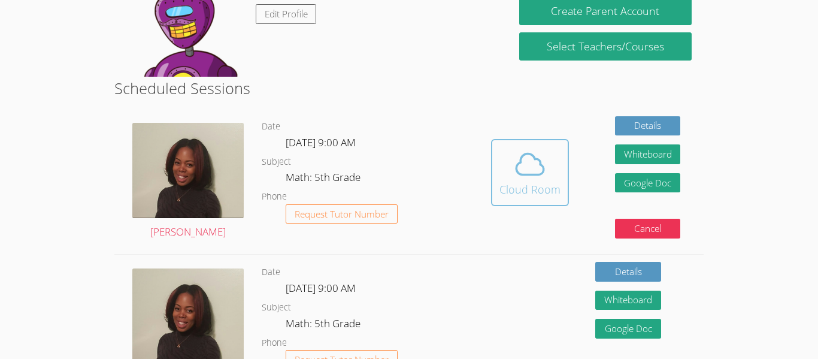 The image size is (818, 359). Describe the element at coordinates (409, 88) in the screenshot. I see `h2: Scheduled Sessions` at that location.